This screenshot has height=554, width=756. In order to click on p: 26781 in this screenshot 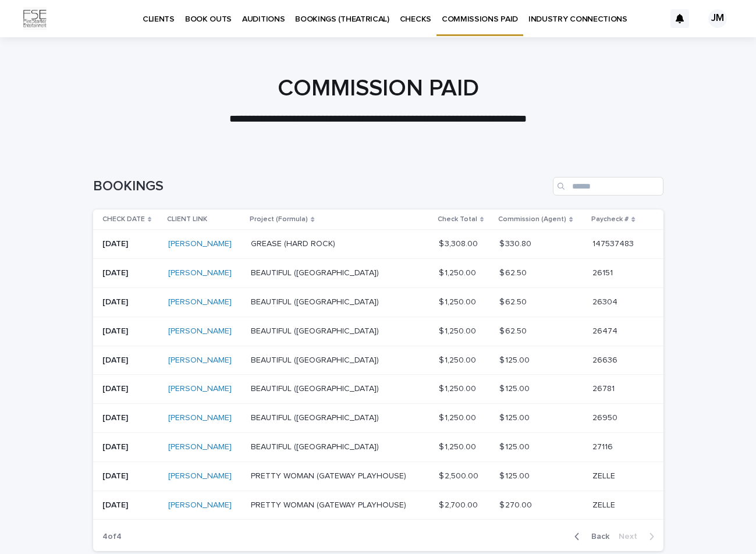, I will do `click(604, 388)`.